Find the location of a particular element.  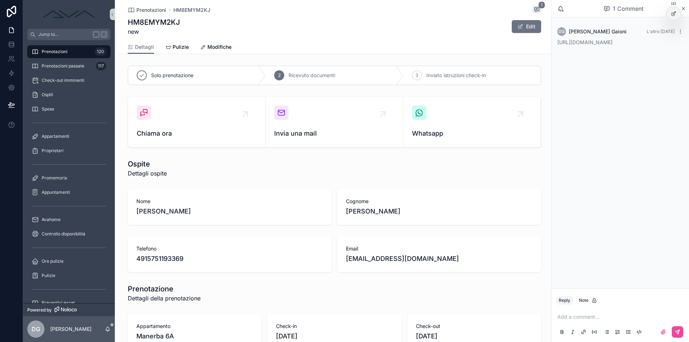

a: Promemoria is located at coordinates (69, 178).